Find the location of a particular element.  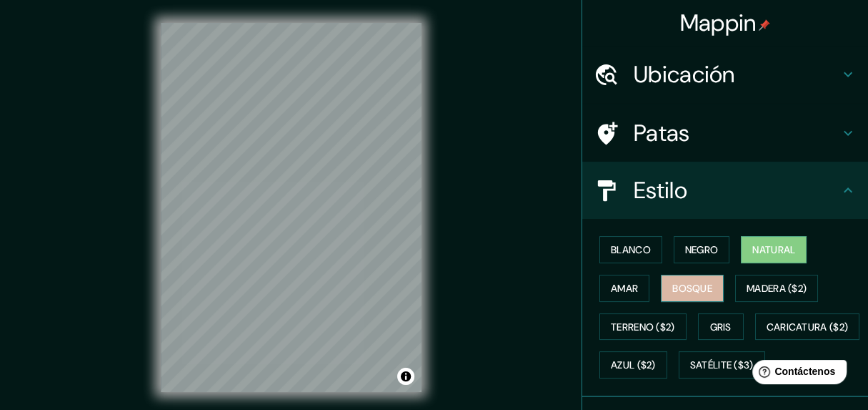

font: Madera ($2) is located at coordinates (777, 288).